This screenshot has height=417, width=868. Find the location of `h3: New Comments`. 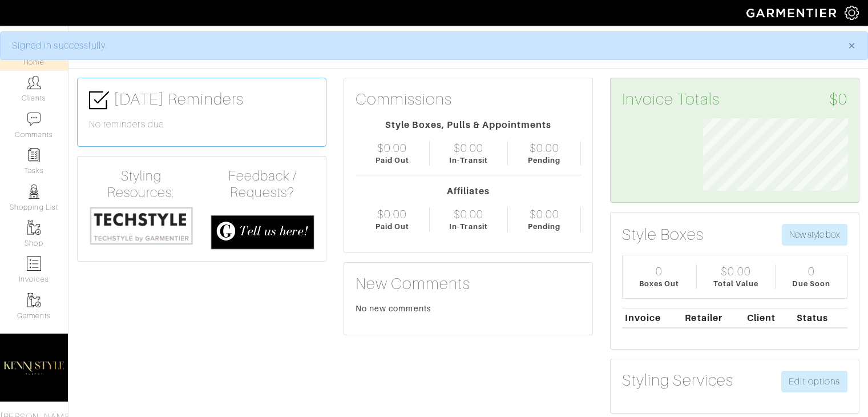

h3: New Comments is located at coordinates (468, 284).